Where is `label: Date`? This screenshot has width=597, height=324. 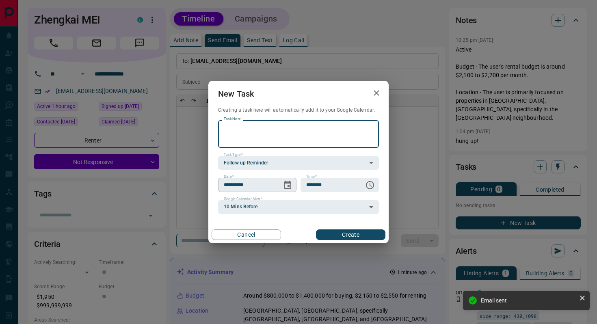 label: Date is located at coordinates (229, 177).